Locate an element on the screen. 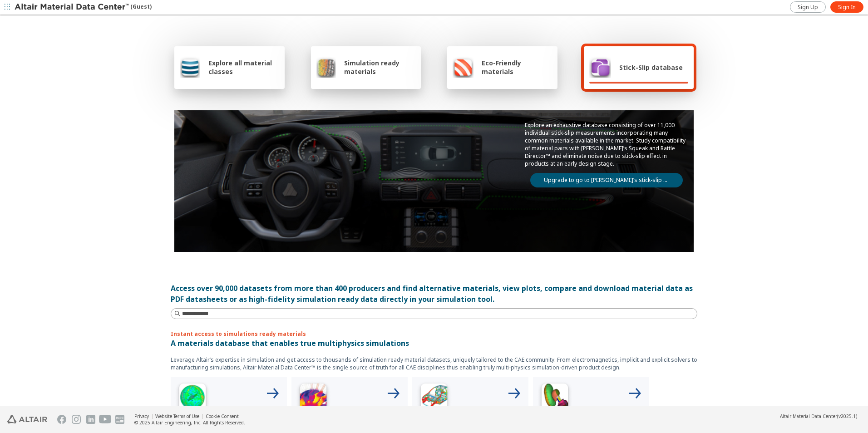 The height and width of the screenshot is (433, 868). div: © 2025 Altair Engineering, Inc. All Rights Reserved. is located at coordinates (190, 422).